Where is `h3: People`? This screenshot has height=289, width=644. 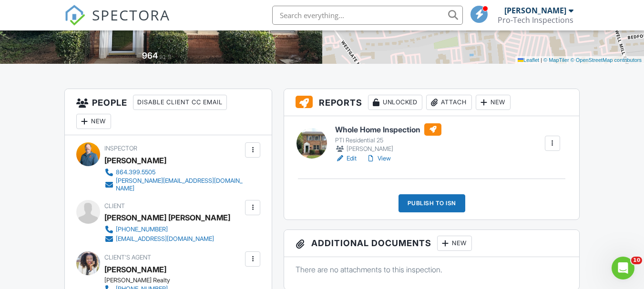 h3: People is located at coordinates (168, 112).